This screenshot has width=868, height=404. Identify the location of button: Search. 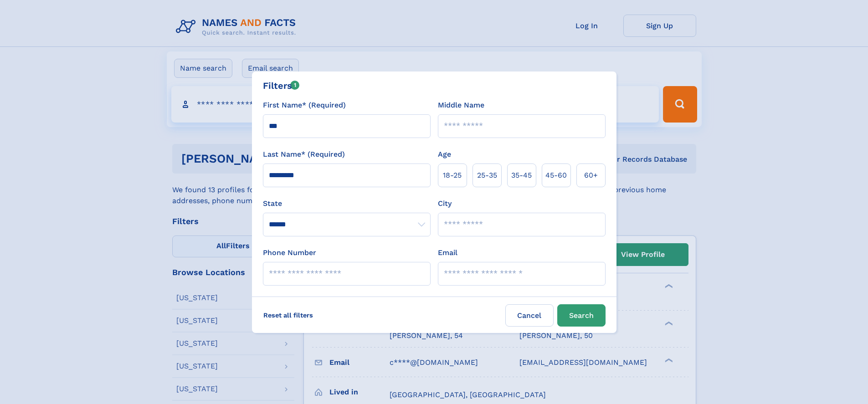
(582, 316).